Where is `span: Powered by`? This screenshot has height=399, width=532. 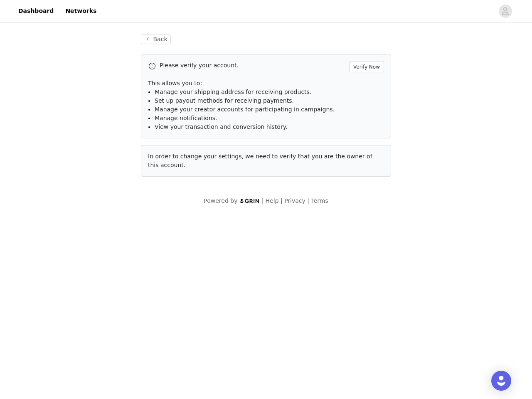
span: Powered by is located at coordinates (220, 201).